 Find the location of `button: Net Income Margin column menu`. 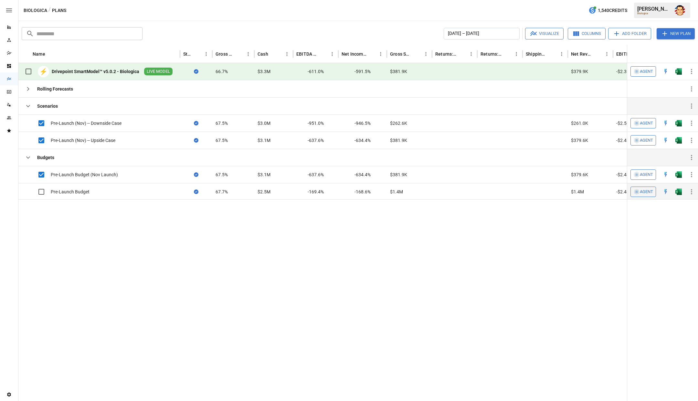

button: Net Income Margin column menu is located at coordinates (381, 54).